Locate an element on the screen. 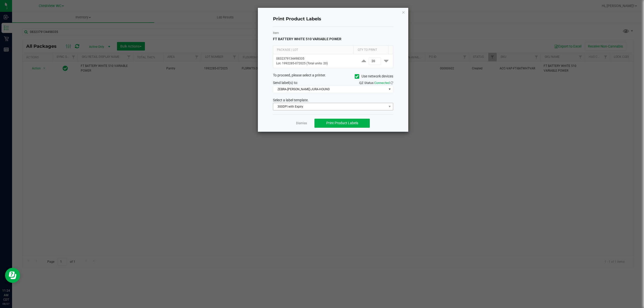 The height and width of the screenshot is (308, 644). span: Print Product Labels is located at coordinates (342, 123).